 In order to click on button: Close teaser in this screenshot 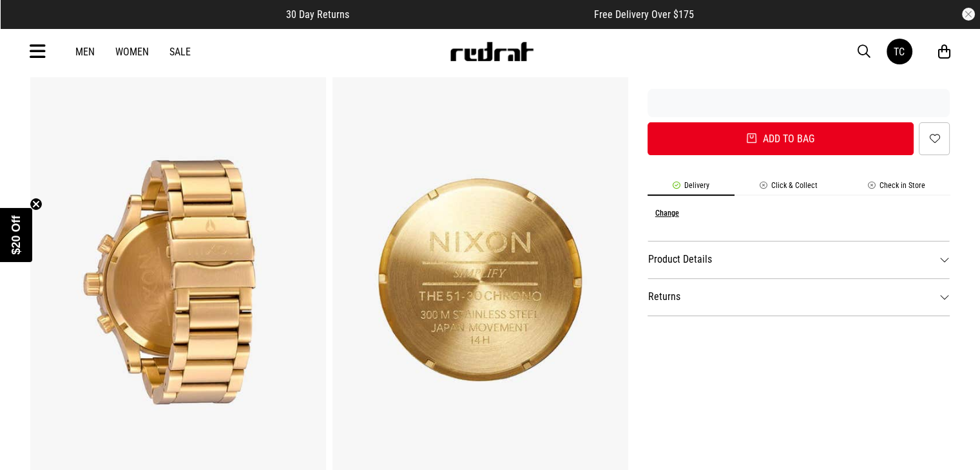, I will do `click(36, 204)`.